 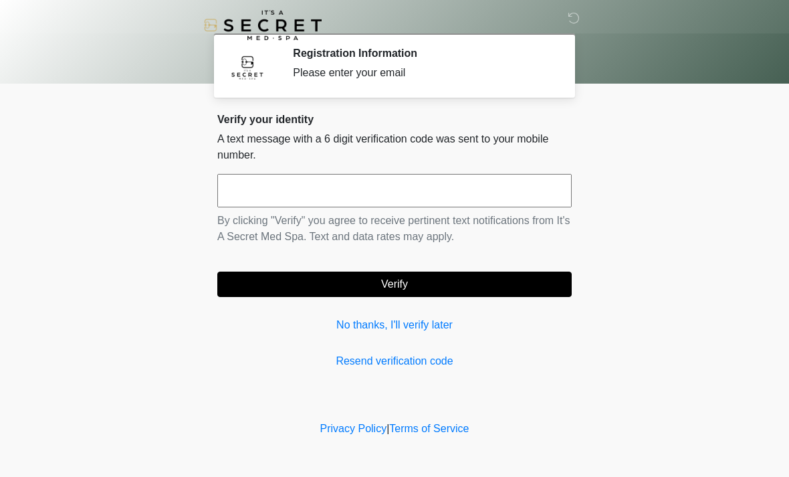 I want to click on h2: Verify your identity, so click(x=394, y=119).